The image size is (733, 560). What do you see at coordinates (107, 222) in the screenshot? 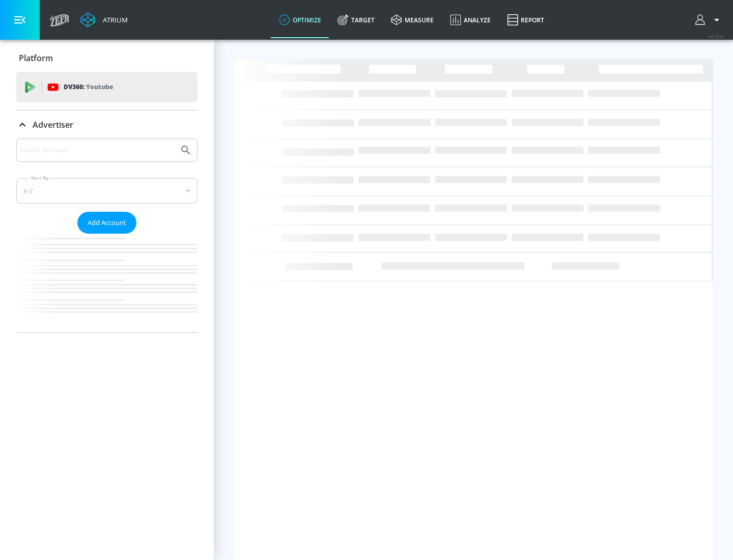
I see `button: Add Account` at bounding box center [107, 222].